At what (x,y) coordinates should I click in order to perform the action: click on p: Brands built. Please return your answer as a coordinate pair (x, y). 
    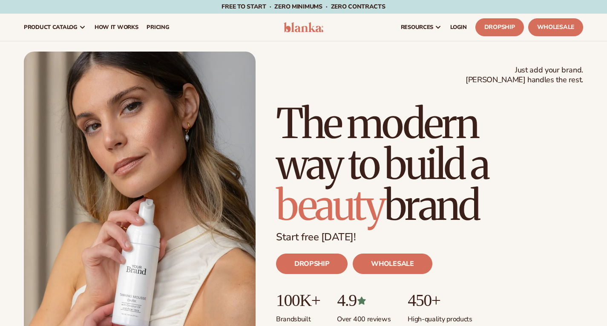
    Looking at the image, I should click on (298, 317).